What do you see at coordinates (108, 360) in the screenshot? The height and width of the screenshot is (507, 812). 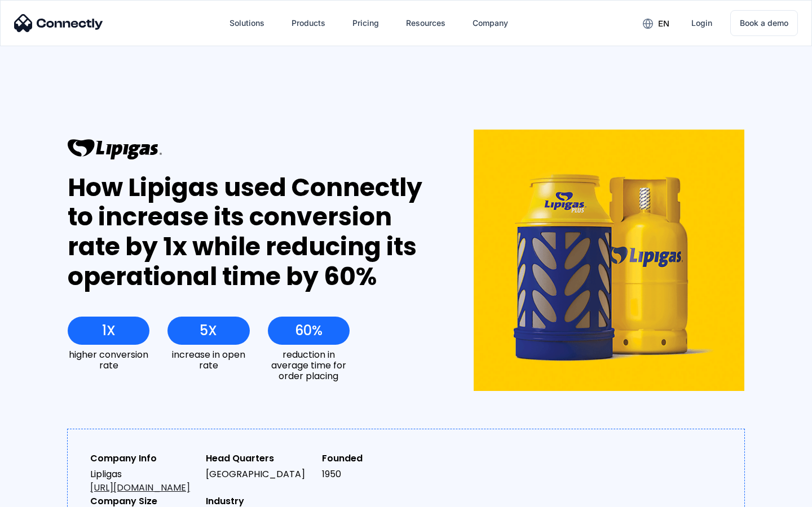 I see `div: higher conversion rate` at bounding box center [108, 360].